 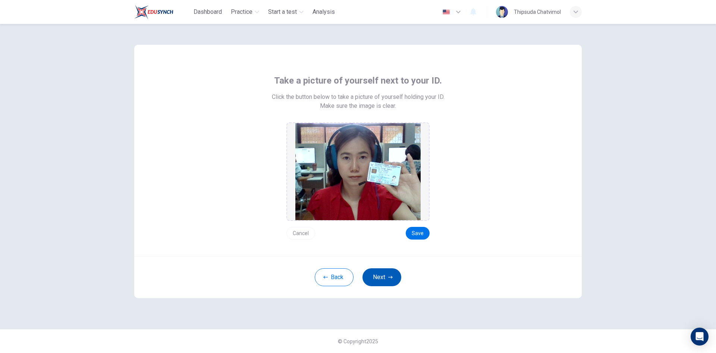 What do you see at coordinates (700, 336) in the screenshot?
I see `div: Open Intercom Messenger` at bounding box center [700, 336].